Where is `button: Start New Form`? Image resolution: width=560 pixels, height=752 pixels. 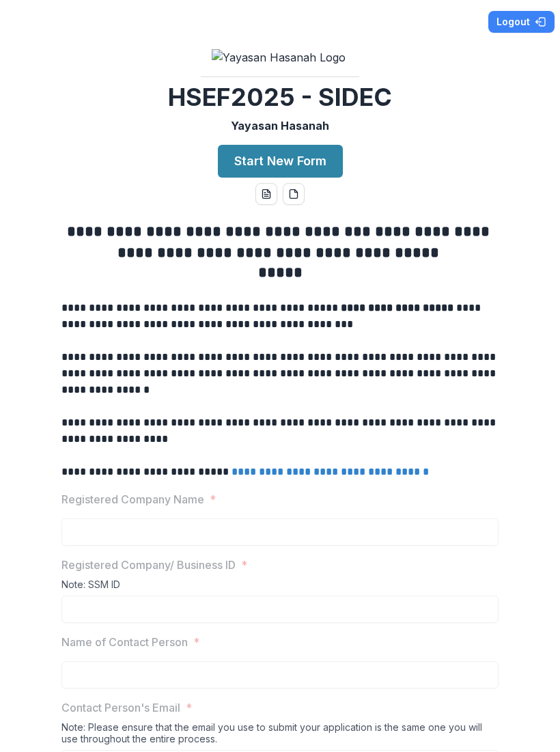 button: Start New Form is located at coordinates (280, 161).